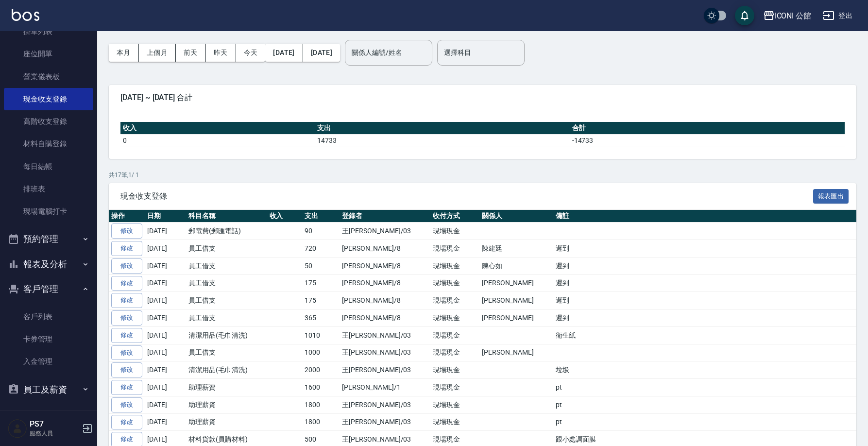 The width and height of the screenshot is (868, 446). What do you see at coordinates (124, 52) in the screenshot?
I see `button: 本月` at bounding box center [124, 52].